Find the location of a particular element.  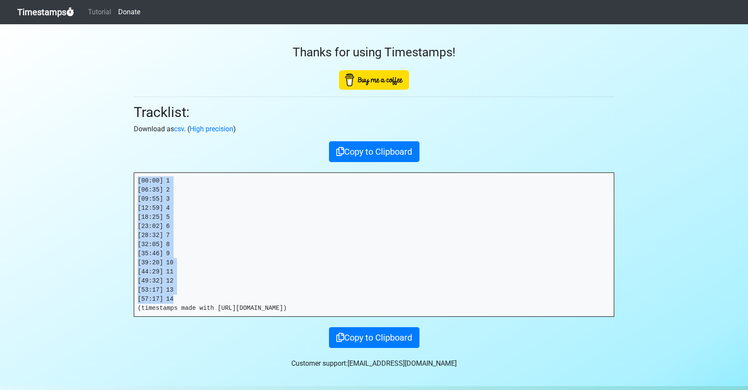

pre: [00:00] 1 [06:35] 2 [09:55] 3 [12:59] 4 [18:25] 5 [23:02] 6 [28:32] 7 [32:05] 8 [35:46] 9 [39:20]... is located at coordinates (374, 244).